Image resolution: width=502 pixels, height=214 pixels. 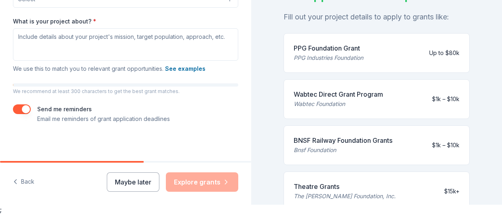 What do you see at coordinates (23, 182) in the screenshot?
I see `button: Back` at bounding box center [23, 182].